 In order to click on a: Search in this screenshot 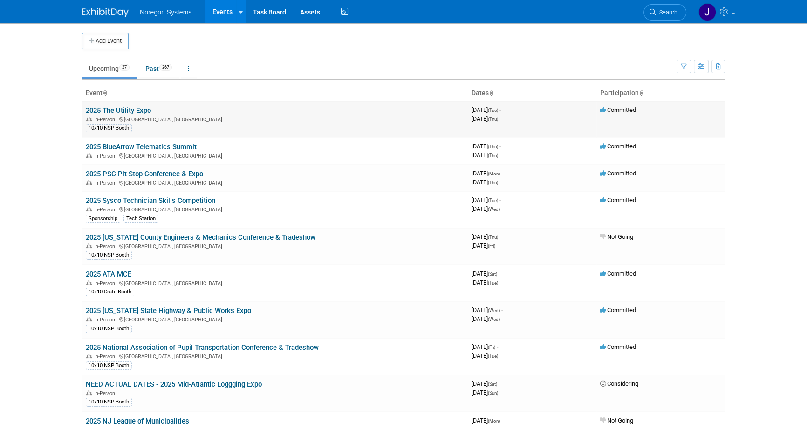, I will do `click(665, 12)`.